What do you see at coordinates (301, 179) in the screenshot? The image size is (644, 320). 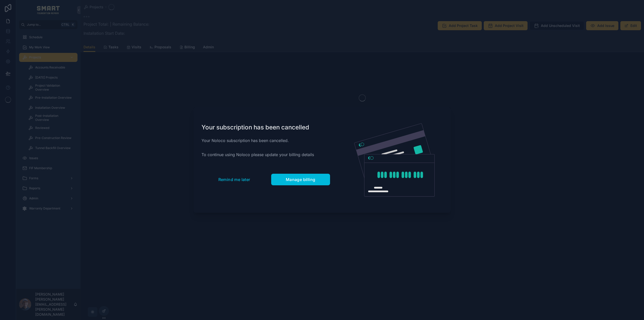 I see `a: Manage billing` at bounding box center [301, 179].